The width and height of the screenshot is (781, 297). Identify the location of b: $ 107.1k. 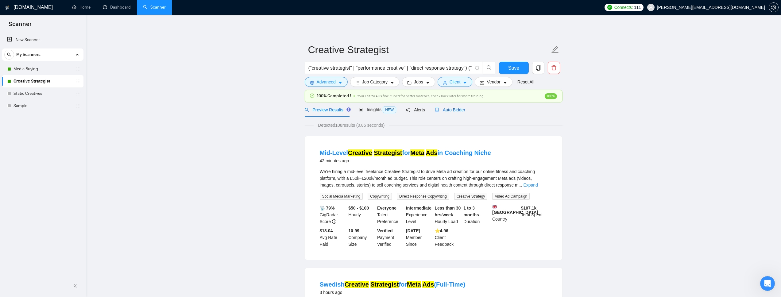
(529, 208).